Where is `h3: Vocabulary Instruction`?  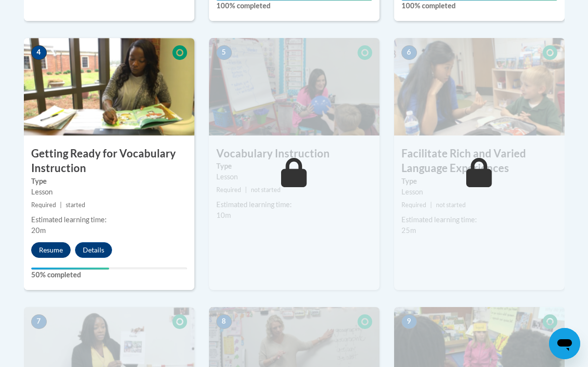
h3: Vocabulary Instruction is located at coordinates (294, 154).